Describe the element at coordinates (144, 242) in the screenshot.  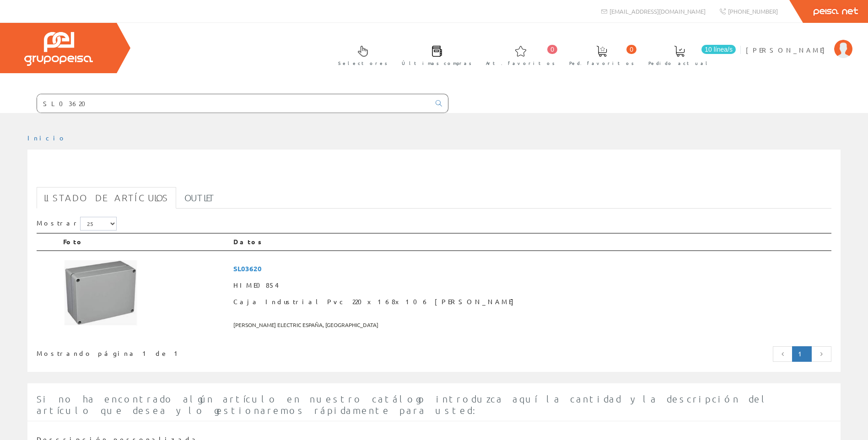
I see `th: Foto` at that location.